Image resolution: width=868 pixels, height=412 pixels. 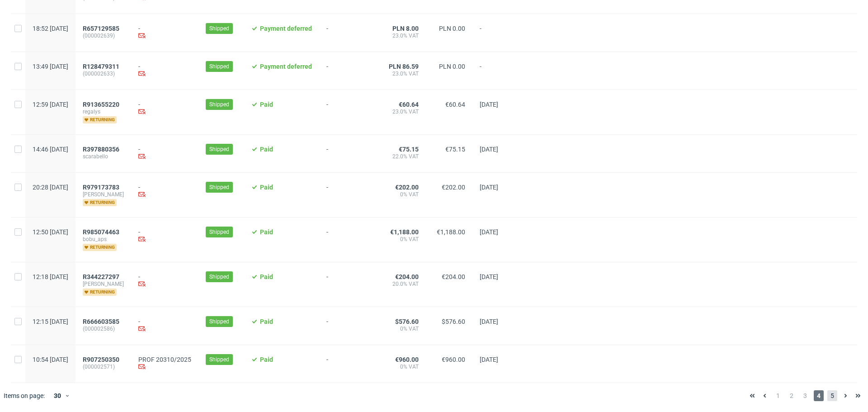 What do you see at coordinates (102, 104) in the screenshot?
I see `a: R913655220` at bounding box center [102, 104].